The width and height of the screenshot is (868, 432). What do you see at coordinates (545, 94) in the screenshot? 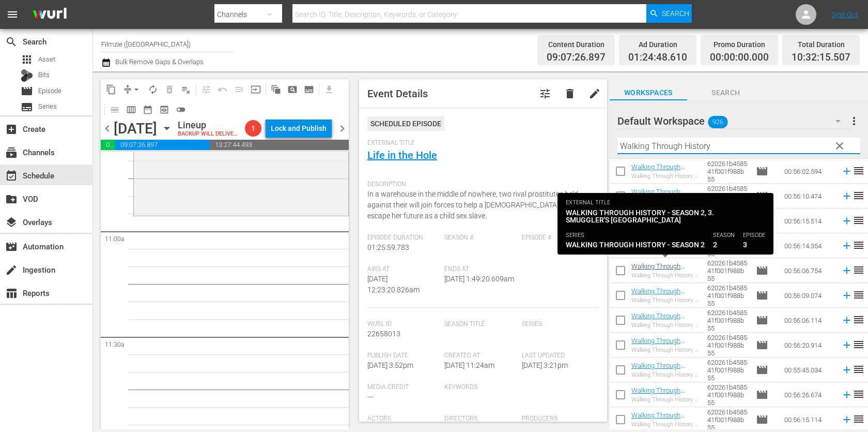
I see `span: Customize Event` at bounding box center [545, 94].